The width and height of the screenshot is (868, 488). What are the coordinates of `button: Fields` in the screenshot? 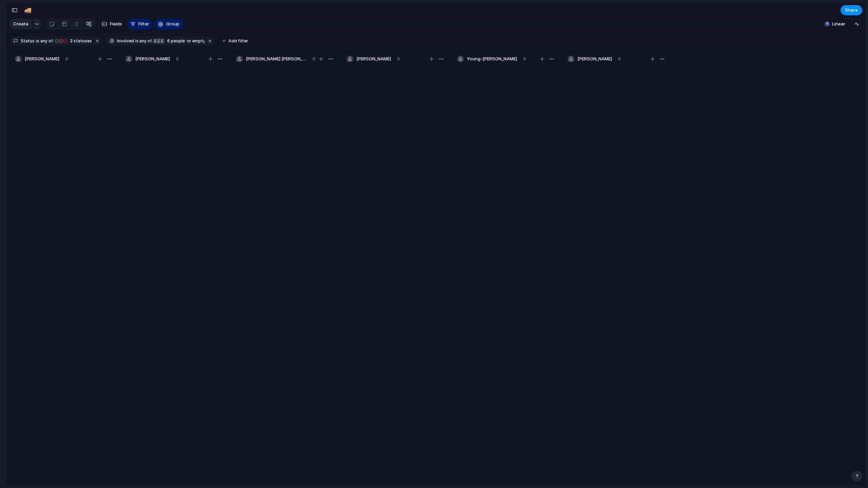 It's located at (111, 24).